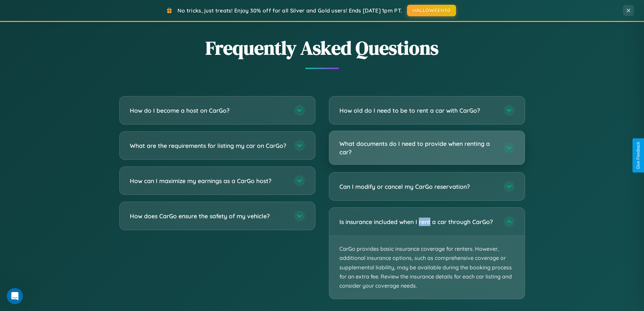 Image resolution: width=644 pixels, height=311 pixels. I want to click on h3: Can I modify or cancel my CarGo reservation?, so click(418, 187).